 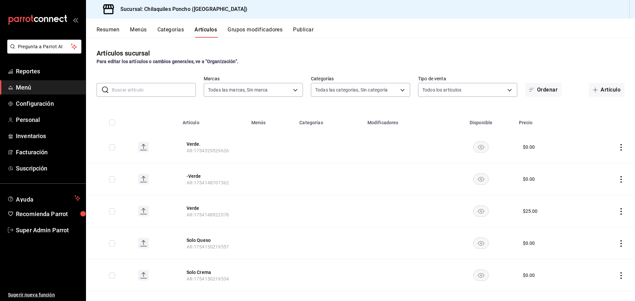 What do you see at coordinates (272, 121) in the screenshot?
I see `th: Menús` at bounding box center [272, 121].